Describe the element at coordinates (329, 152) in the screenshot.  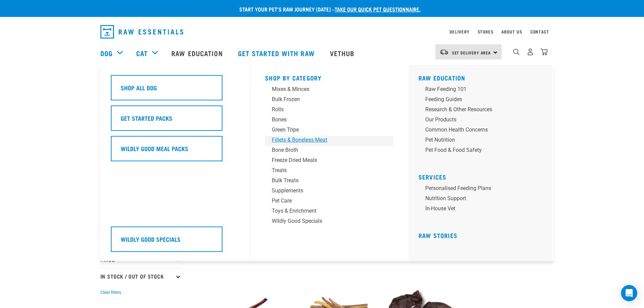
I see `a: Bone Broth` at that location.